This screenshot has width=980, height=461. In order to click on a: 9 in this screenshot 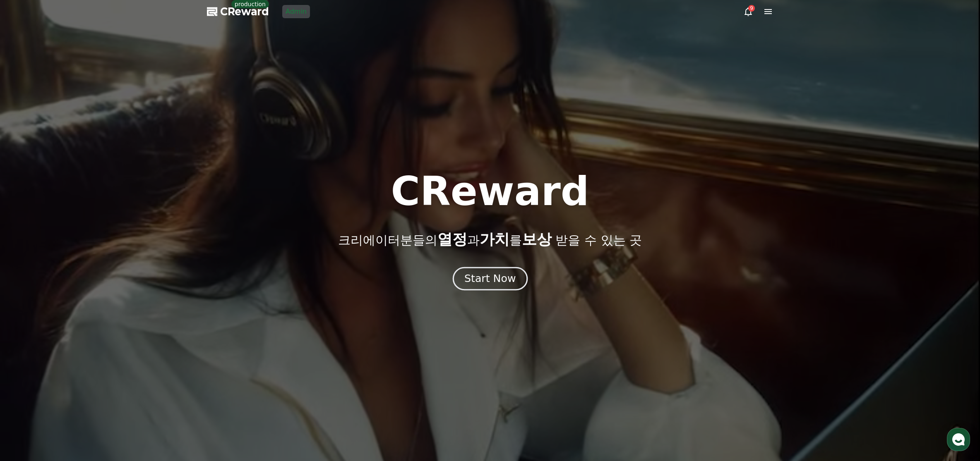, I will do `click(748, 11)`.